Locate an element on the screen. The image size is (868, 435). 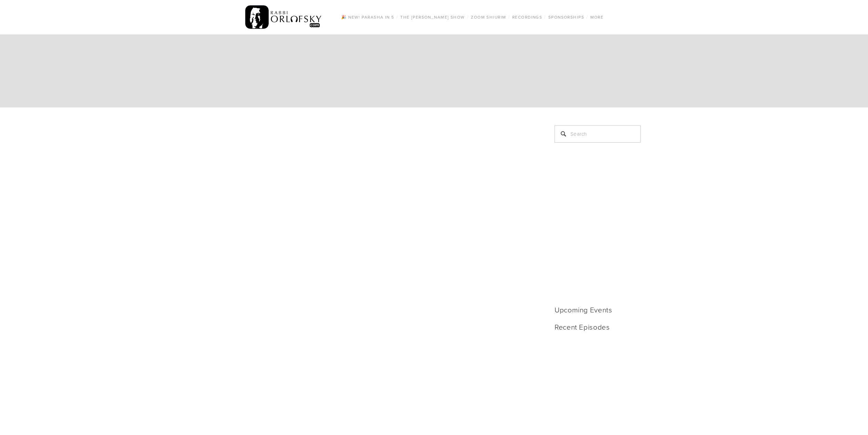
a: More is located at coordinates (596, 17).